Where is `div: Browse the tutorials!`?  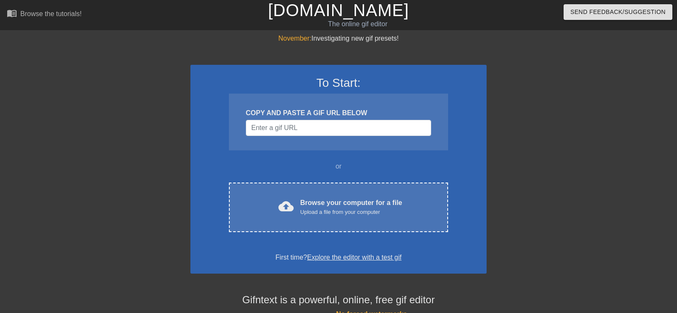
div: Browse the tutorials! is located at coordinates (51, 14).